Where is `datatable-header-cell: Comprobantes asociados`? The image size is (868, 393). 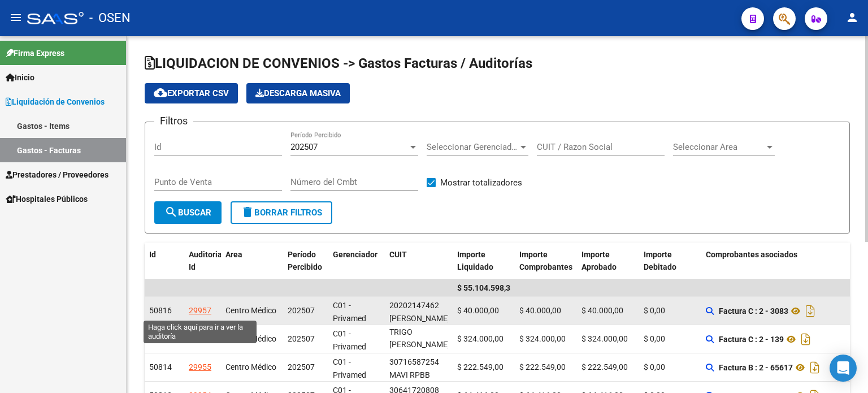 datatable-header-cell: Comprobantes asociados is located at coordinates (784, 261).